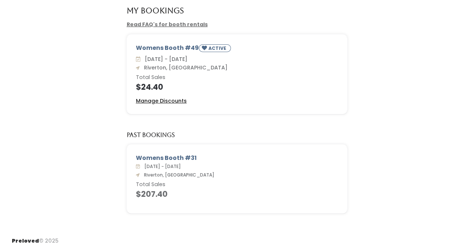  I want to click on a: Manage Discounts, so click(161, 101).